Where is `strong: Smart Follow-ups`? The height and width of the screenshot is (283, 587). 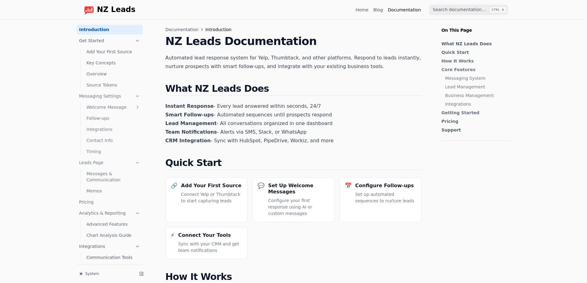
strong: Smart Follow-ups is located at coordinates (190, 115).